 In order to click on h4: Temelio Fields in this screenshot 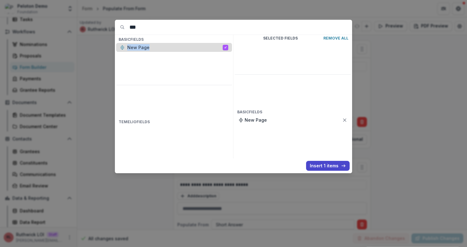, I will do `click(174, 122)`.